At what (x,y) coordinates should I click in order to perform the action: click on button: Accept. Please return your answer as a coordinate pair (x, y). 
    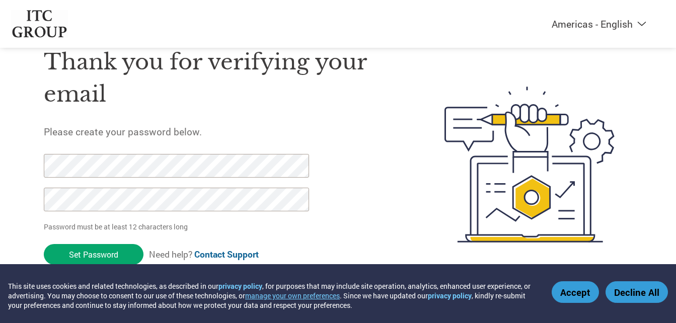
    Looking at the image, I should click on (575, 292).